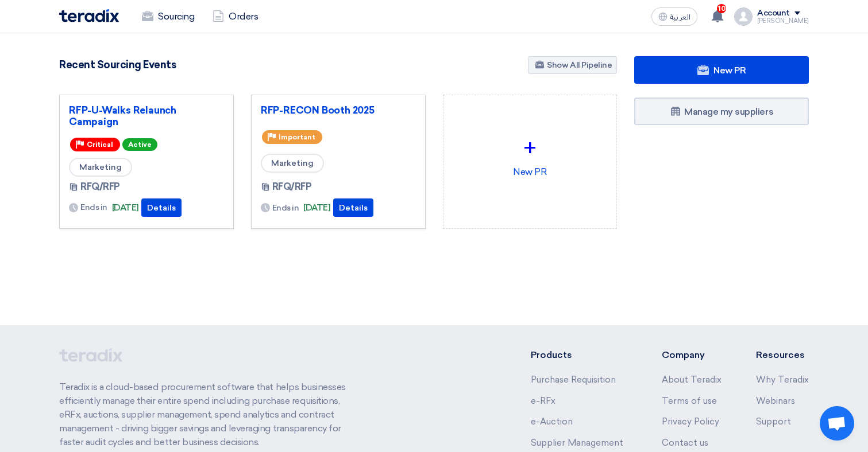  What do you see at coordinates (579, 355) in the screenshot?
I see `li: Products` at bounding box center [579, 355].